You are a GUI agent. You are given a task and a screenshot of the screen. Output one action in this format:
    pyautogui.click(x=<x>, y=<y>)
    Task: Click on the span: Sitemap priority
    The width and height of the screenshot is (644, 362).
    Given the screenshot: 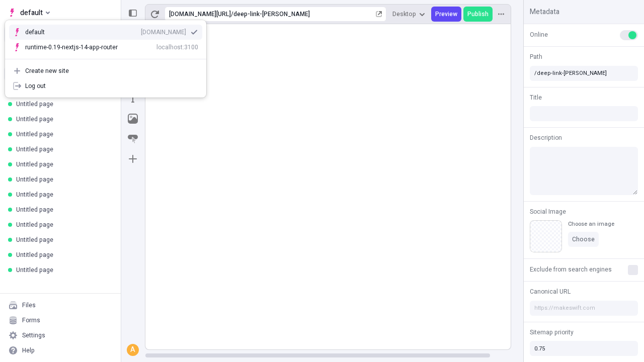 What is the action you would take?
    pyautogui.click(x=551, y=332)
    